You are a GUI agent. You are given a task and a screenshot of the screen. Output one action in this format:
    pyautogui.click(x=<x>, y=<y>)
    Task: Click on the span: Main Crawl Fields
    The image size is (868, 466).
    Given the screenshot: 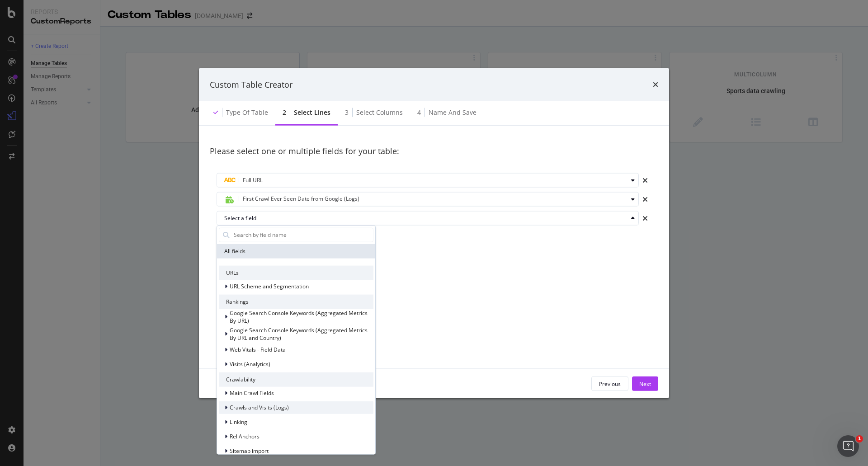 What is the action you would take?
    pyautogui.click(x=252, y=393)
    